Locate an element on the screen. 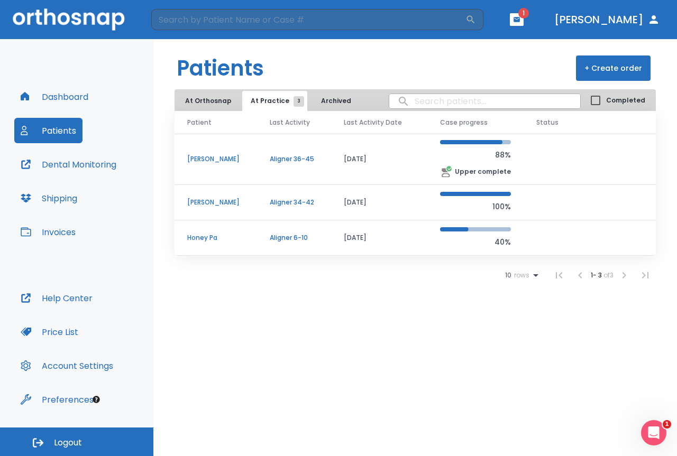 The image size is (677, 456). a: Dashboard is located at coordinates (54, 97).